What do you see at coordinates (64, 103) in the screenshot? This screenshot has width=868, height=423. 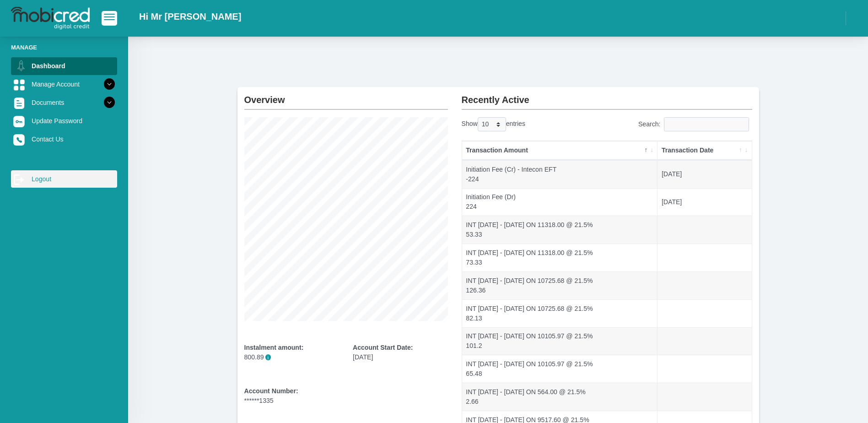 I see `a: Documents` at bounding box center [64, 103].